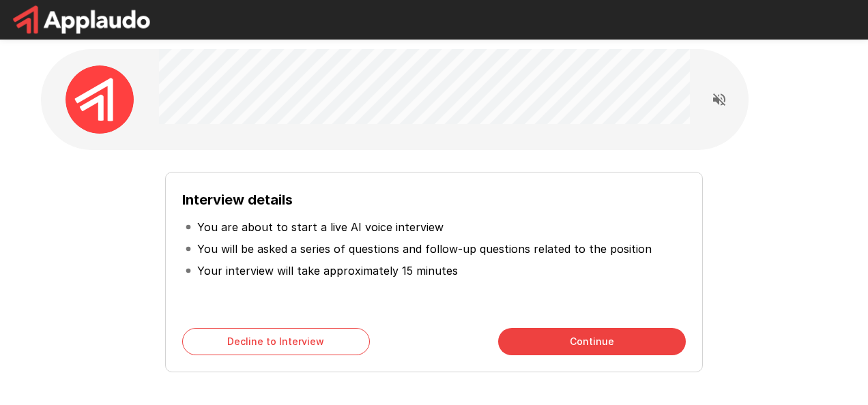 This screenshot has width=868, height=405. I want to click on b: Interview details, so click(238, 200).